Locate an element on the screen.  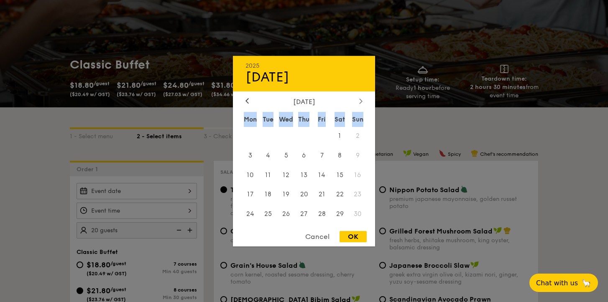
span: 28 is located at coordinates (322, 214).